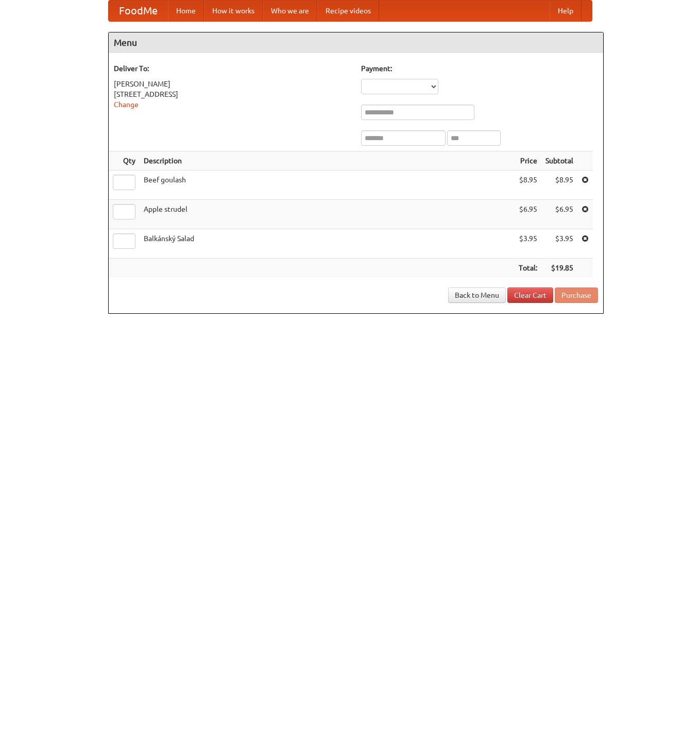 This screenshot has width=700, height=729. What do you see at coordinates (559, 268) in the screenshot?
I see `th: $19.85` at bounding box center [559, 268].